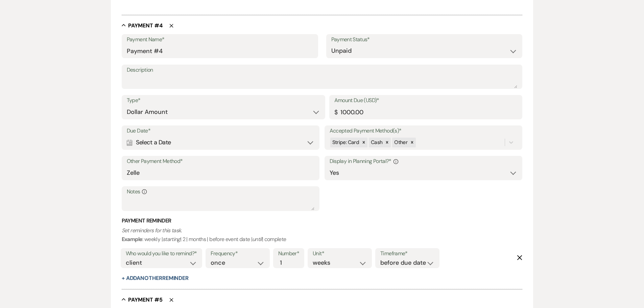  Describe the element at coordinates (145, 300) in the screenshot. I see `h5: Payment # 5` at that location.